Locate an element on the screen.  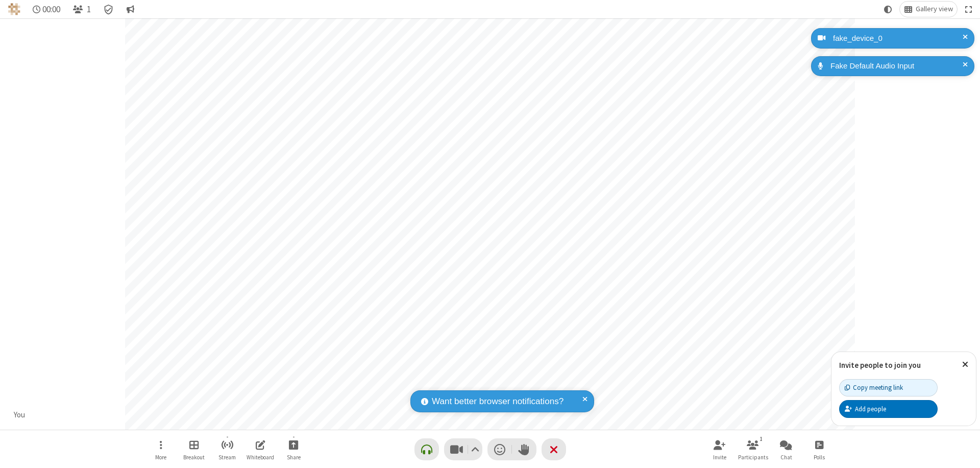
button: Add people is located at coordinates (888, 408).